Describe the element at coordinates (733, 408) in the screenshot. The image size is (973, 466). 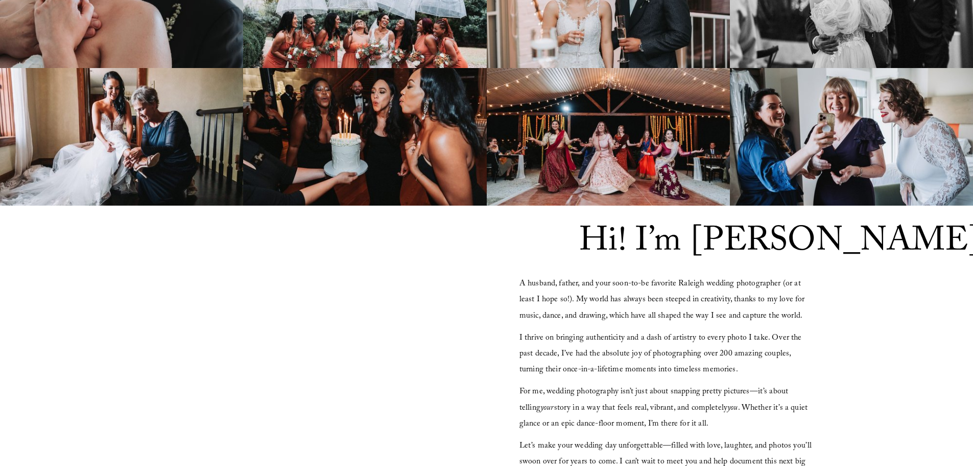
I see `em: you` at that location.